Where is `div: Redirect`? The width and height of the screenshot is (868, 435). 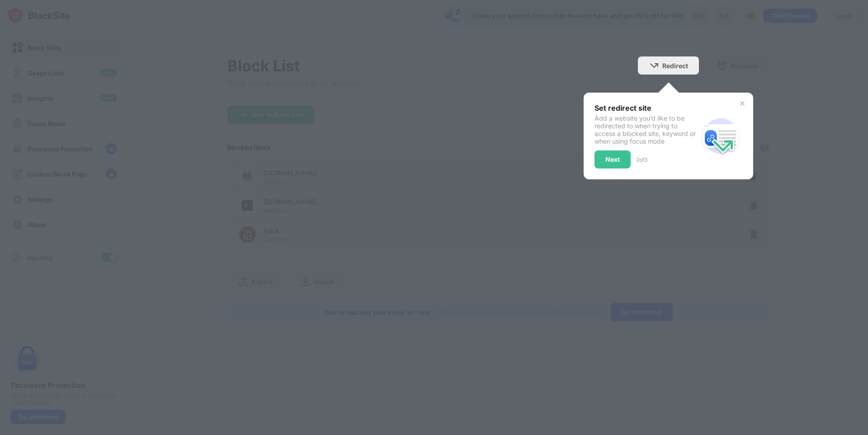 div: Redirect is located at coordinates (675, 66).